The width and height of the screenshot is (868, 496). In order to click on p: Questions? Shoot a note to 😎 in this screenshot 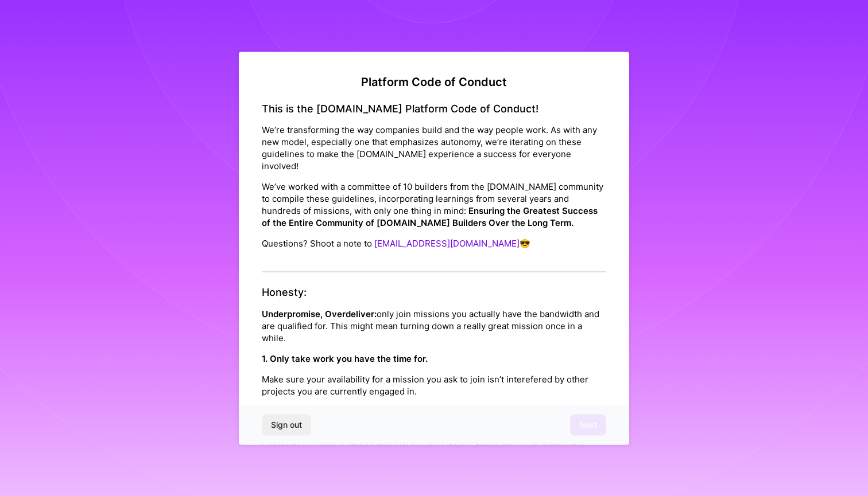, I will do `click(434, 243)`.